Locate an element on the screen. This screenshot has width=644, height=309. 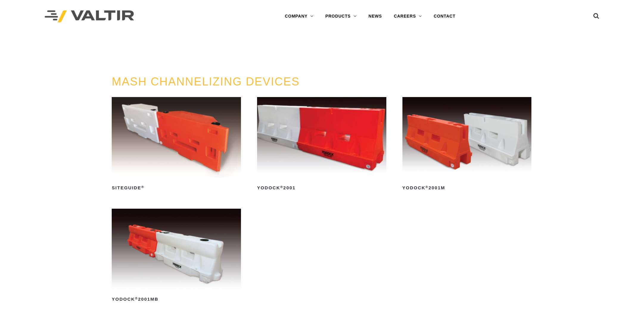
img: Yodock 2001 Water Filled Barrier and Barricade is located at coordinates (322, 137).